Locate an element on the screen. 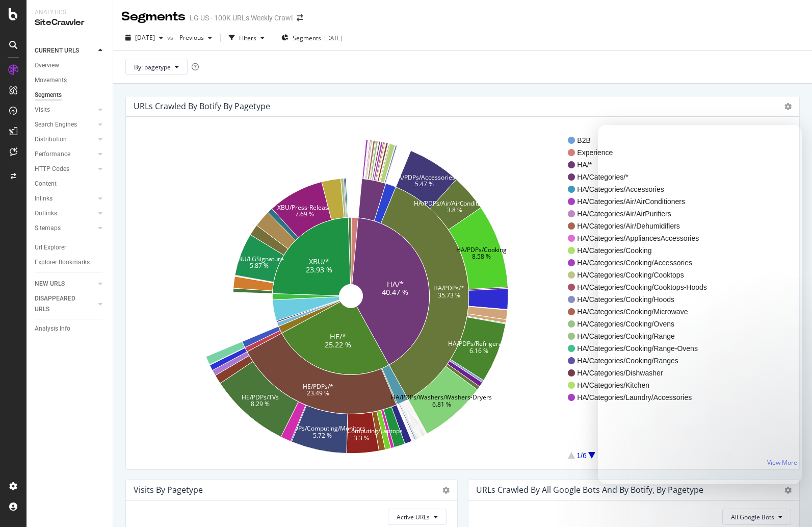  a: Outlinks is located at coordinates (65, 213).